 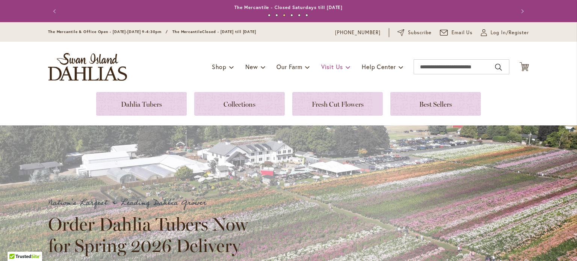 What do you see at coordinates (88, 67) in the screenshot?
I see `a: store logo` at bounding box center [88, 67].